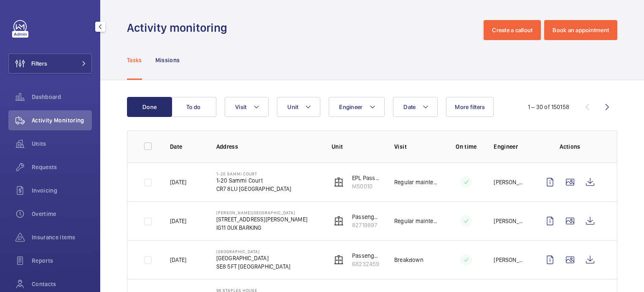 Image resolution: width=644 pixels, height=292 pixels. What do you see at coordinates (510, 146) in the screenshot?
I see `p: Engineer` at bounding box center [510, 146].